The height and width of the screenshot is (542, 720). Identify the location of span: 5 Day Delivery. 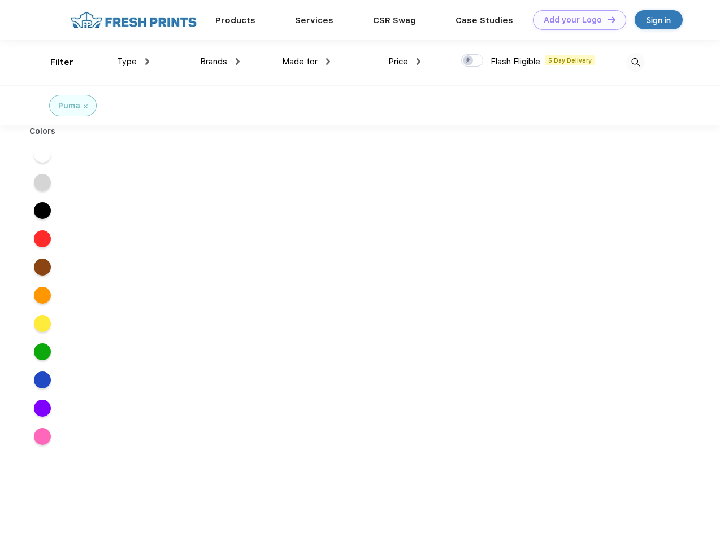
(569, 60).